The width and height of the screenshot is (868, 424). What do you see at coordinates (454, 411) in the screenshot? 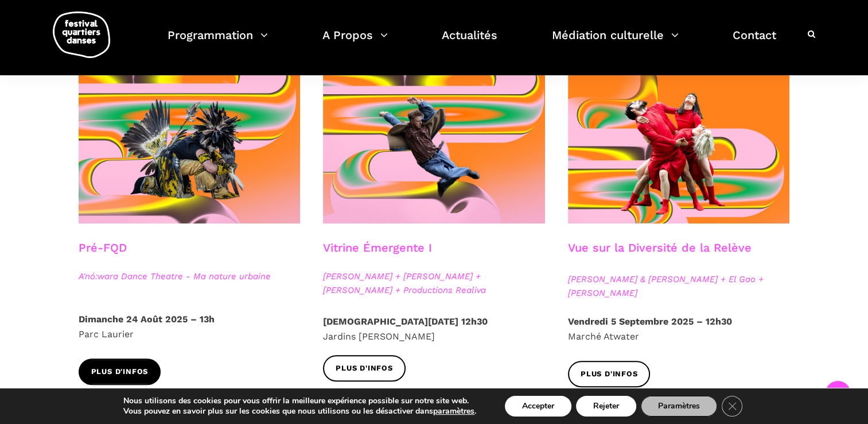
I see `button: paramètres` at bounding box center [454, 411].